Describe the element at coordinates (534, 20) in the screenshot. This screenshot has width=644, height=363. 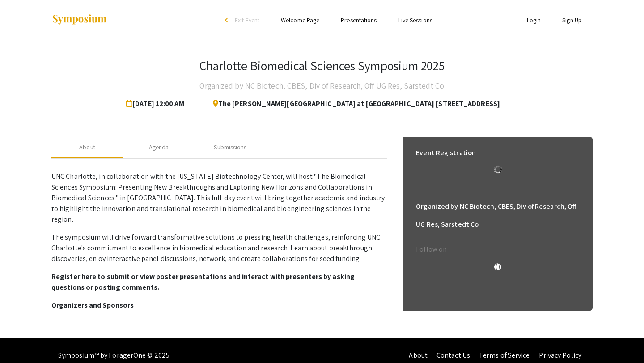
I see `a: Login` at that location.